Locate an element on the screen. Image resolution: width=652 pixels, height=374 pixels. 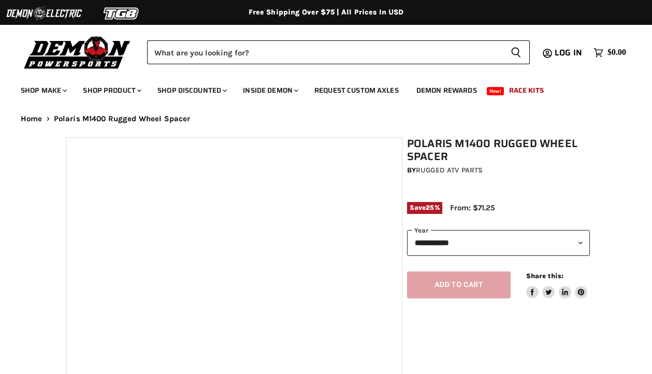
a: Shop Product is located at coordinates (111, 90).